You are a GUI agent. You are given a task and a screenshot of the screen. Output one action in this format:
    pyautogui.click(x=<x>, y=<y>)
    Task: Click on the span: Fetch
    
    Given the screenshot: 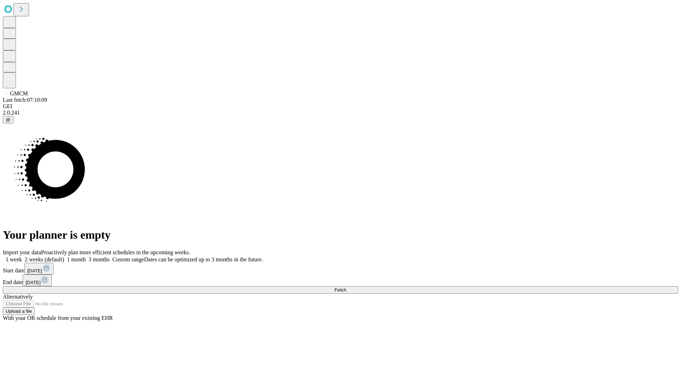 What is the action you would take?
    pyautogui.click(x=340, y=290)
    